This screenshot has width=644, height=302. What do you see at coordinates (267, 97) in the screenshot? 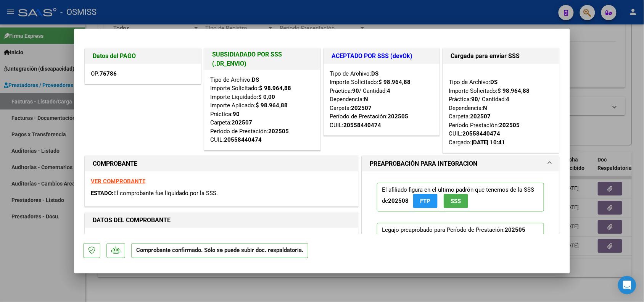
I see `strong: $ 0,00` at bounding box center [267, 97].